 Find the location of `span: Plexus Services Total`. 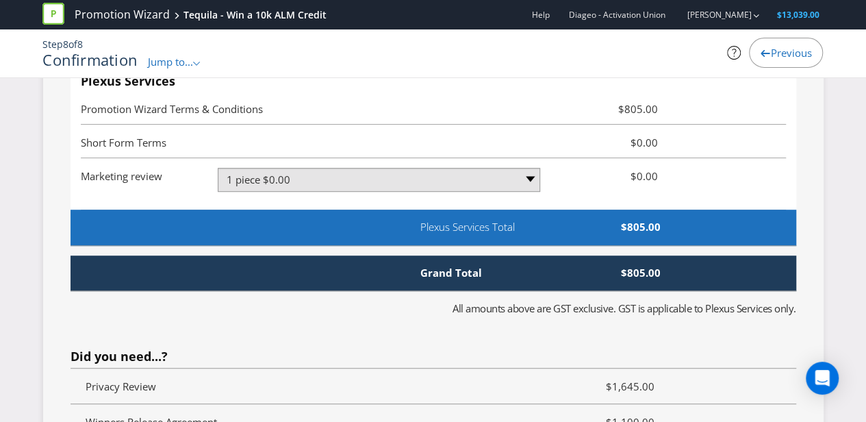

span: Plexus Services Total is located at coordinates (488, 227).